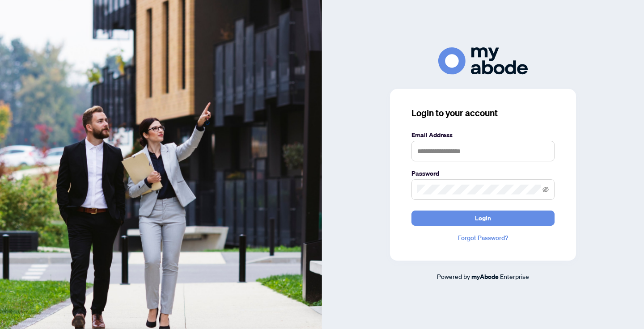 The height and width of the screenshot is (329, 644). What do you see at coordinates (454, 276) in the screenshot?
I see `span: Powered by` at bounding box center [454, 276].